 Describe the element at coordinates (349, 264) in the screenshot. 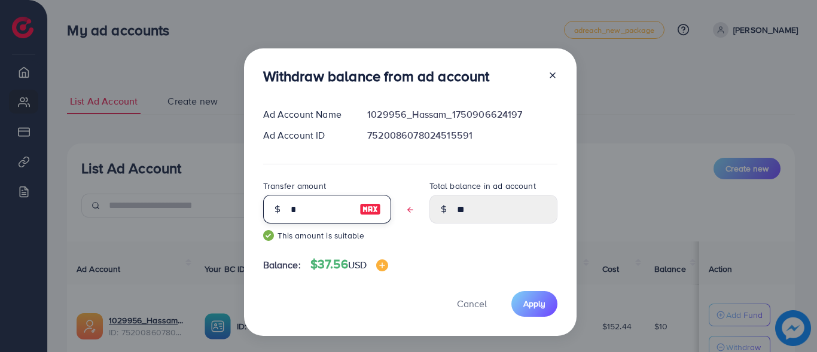

I see `h4: $37.56` at that location.